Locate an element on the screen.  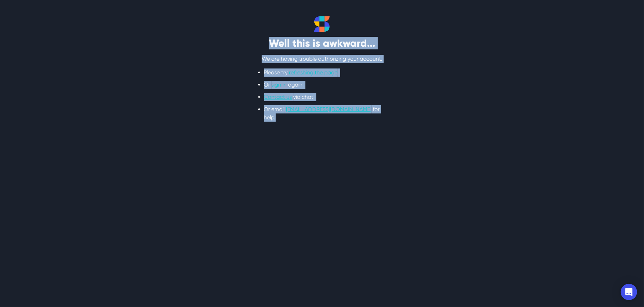
a: refreshing the page is located at coordinates (313, 72).